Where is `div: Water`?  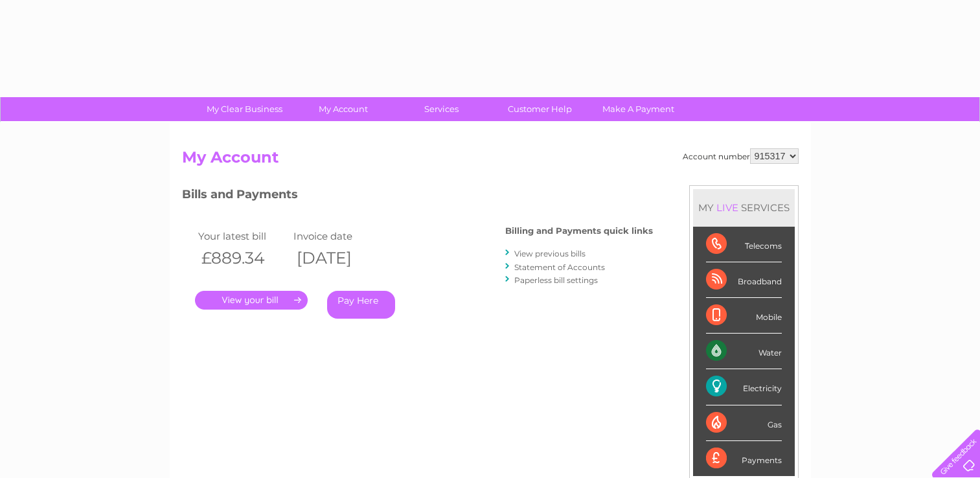 div: Water is located at coordinates (743, 351).